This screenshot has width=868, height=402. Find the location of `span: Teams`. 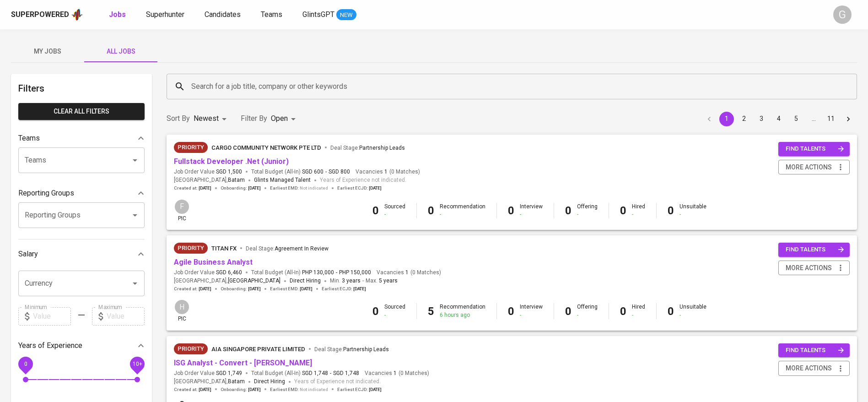

span: Teams is located at coordinates (272, 14).